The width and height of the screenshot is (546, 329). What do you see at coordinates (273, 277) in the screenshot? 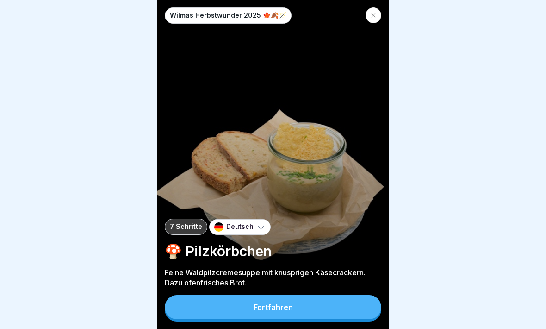
I see `p: Feine Waldpilzcremesuppe mit knusprigen Käsecrackern. Dazu ofenfrisches Brot.` at bounding box center [273, 277].